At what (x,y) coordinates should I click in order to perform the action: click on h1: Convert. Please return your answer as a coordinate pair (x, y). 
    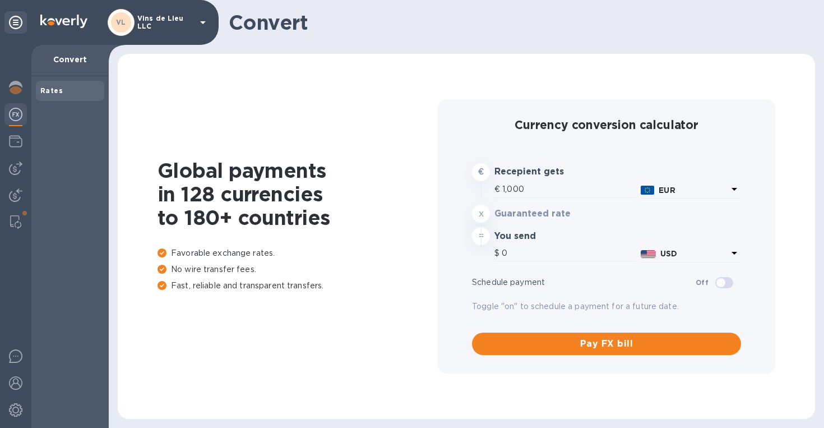
    Looking at the image, I should click on (518, 22).